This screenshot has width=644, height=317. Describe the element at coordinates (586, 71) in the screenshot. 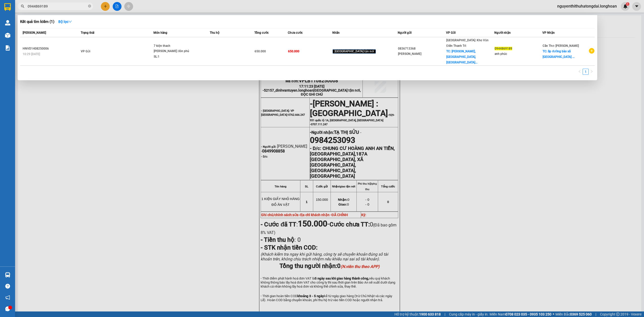

I see `li: 1` at that location.